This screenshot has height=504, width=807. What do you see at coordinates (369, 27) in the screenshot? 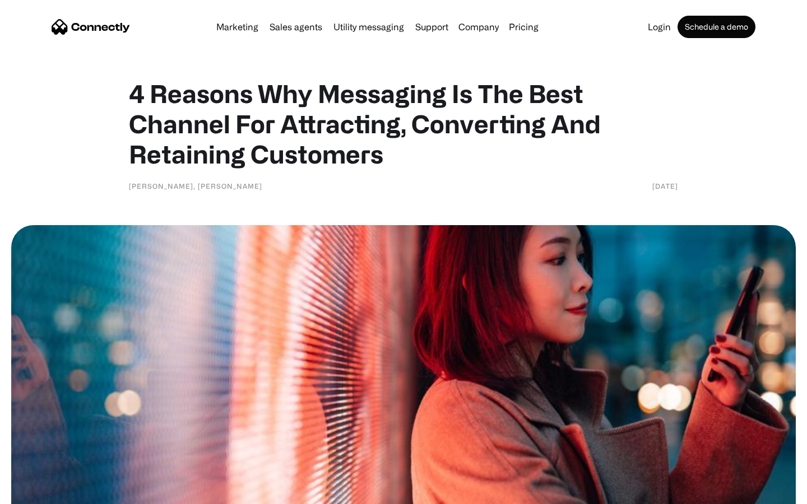
I see `a: Utility messaging` at bounding box center [369, 27].